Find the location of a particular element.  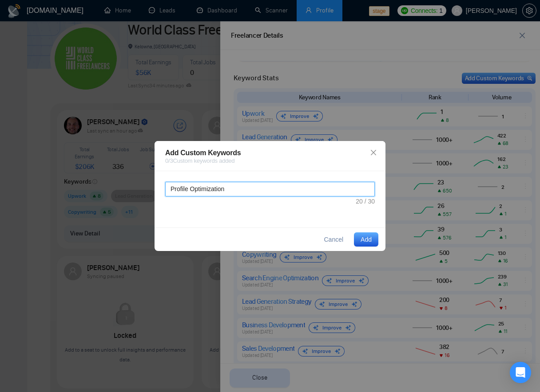

span: close is located at coordinates (373, 153).